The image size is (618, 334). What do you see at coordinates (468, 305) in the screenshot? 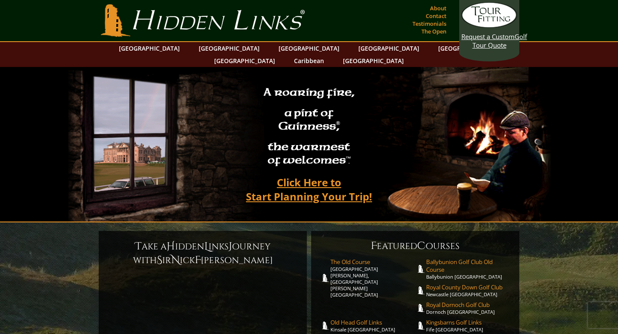
I see `span: Royal Dornoch Golf Club` at bounding box center [468, 305].